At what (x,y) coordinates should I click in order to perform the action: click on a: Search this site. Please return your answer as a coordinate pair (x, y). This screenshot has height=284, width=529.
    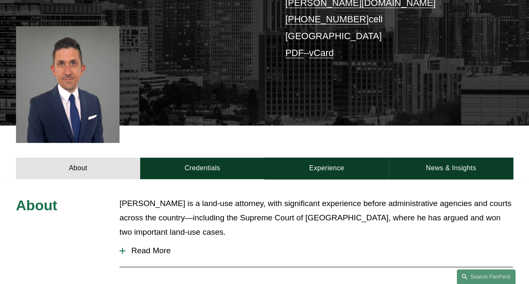
    Looking at the image, I should click on (486, 276).